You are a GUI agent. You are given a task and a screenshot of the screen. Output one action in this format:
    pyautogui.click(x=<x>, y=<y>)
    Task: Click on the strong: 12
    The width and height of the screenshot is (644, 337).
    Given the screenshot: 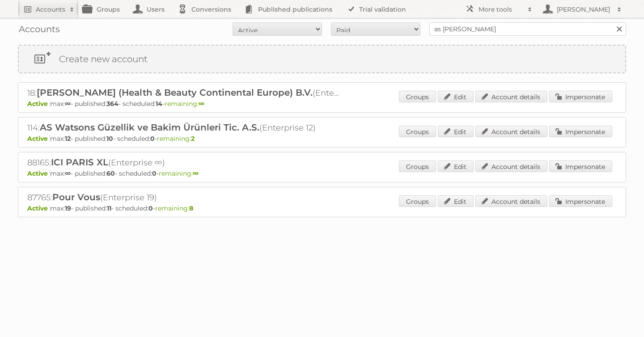 What is the action you would take?
    pyautogui.click(x=68, y=138)
    